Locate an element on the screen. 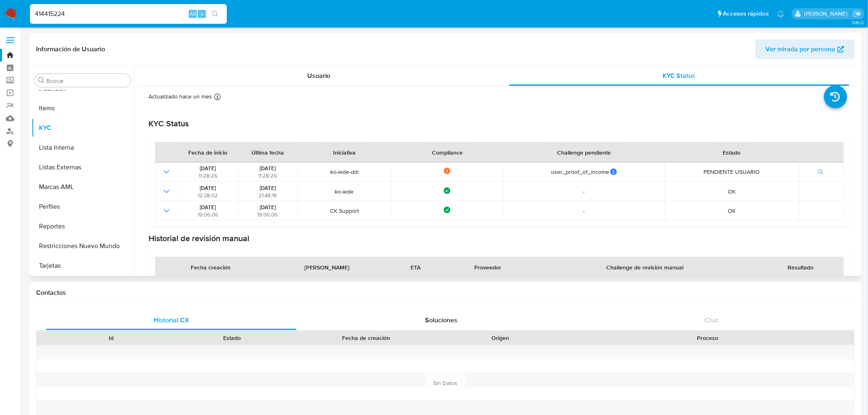 The image size is (868, 415). button: Buscar is located at coordinates (42, 80).